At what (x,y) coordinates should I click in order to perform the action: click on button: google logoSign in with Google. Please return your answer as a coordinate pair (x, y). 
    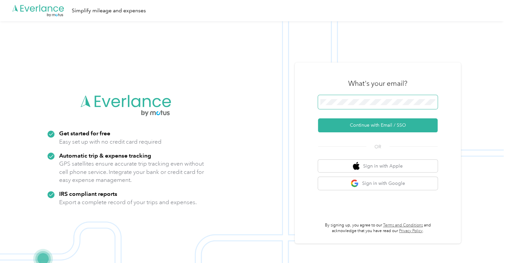
    Looking at the image, I should click on (378, 183).